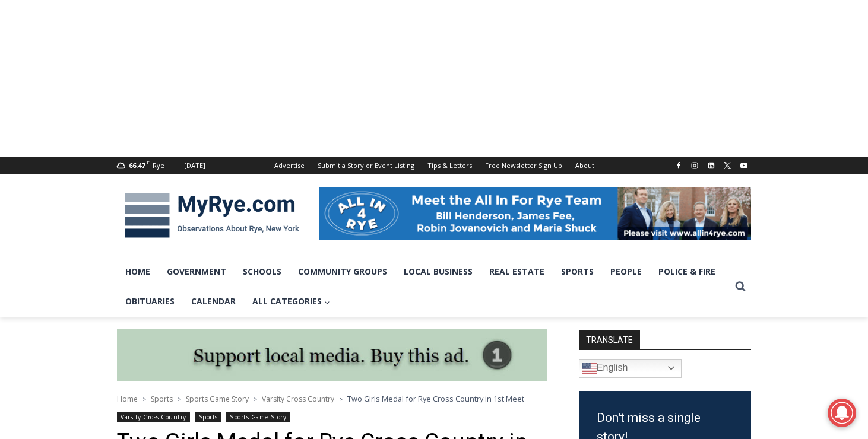 The width and height of the screenshot is (868, 439). Describe the element at coordinates (711, 166) in the screenshot. I see `a: Linkedin` at that location.